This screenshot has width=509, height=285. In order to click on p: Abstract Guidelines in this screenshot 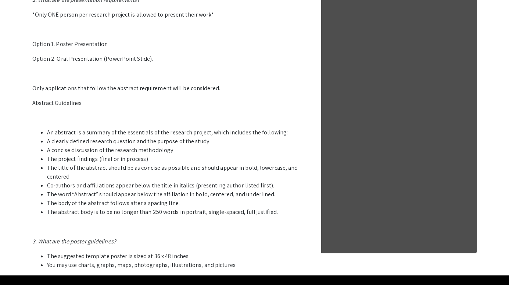, I will do `click(170, 103)`.